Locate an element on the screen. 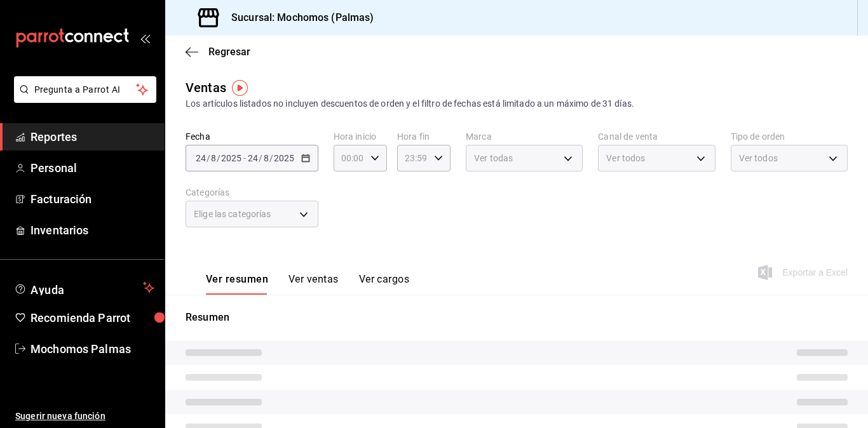 The height and width of the screenshot is (428, 868). span: Mochomos Palmas is located at coordinates (92, 349).